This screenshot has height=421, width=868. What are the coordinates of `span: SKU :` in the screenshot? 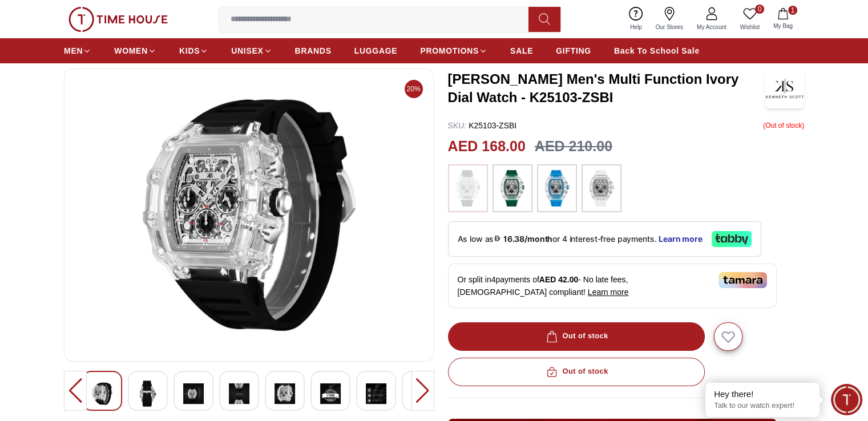 It's located at (458, 125).